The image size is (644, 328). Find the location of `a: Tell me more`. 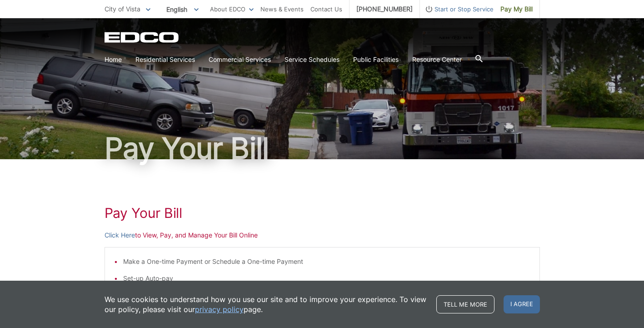

a: Tell me more is located at coordinates (465, 304).